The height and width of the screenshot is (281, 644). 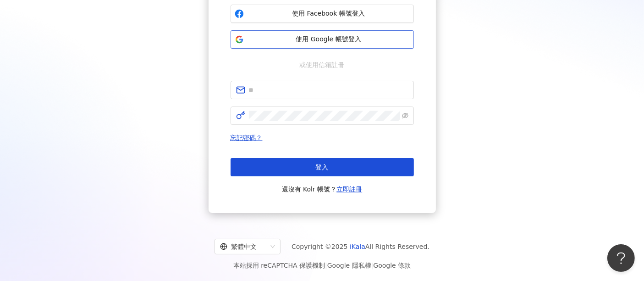 I want to click on a: iKala, so click(x=358, y=246).